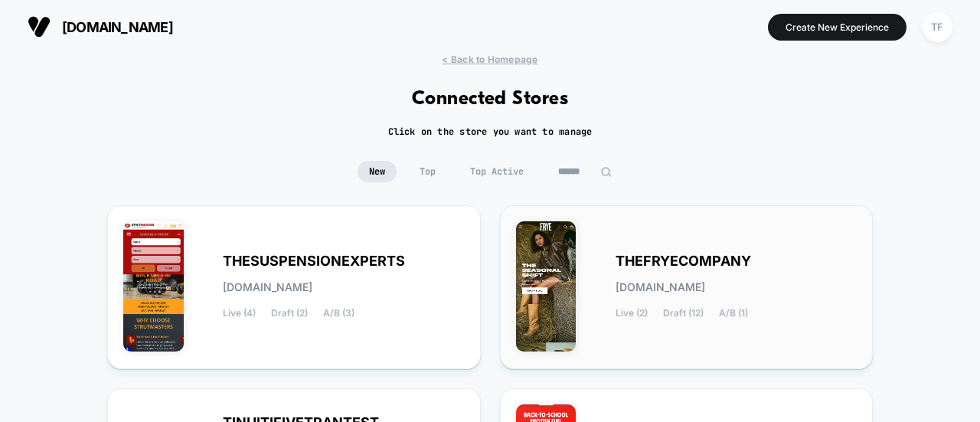 Image resolution: width=980 pixels, height=422 pixels. Describe the element at coordinates (377, 171) in the screenshot. I see `span: New` at that location.